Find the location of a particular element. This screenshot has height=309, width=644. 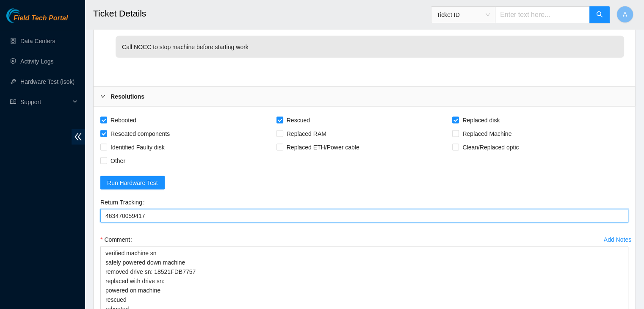

span: Ticket ID is located at coordinates (463, 15).